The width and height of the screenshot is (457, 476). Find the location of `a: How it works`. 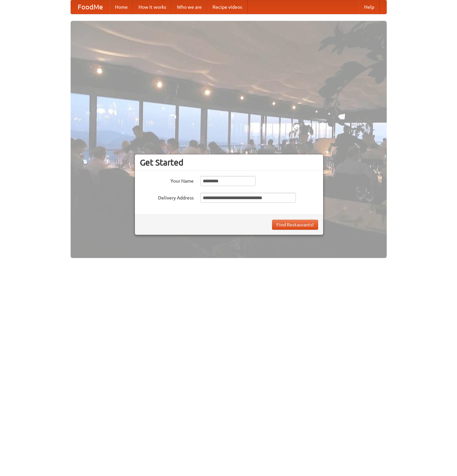

a: How it works is located at coordinates (152, 7).